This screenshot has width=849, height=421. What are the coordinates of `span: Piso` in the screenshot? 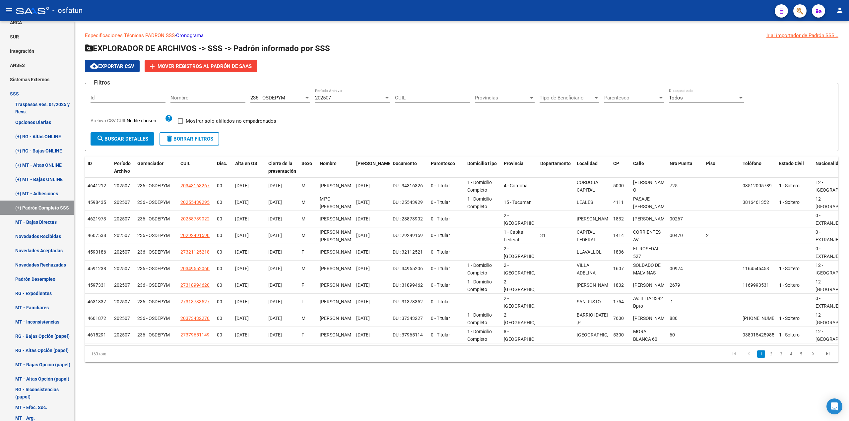 It's located at (711, 164).